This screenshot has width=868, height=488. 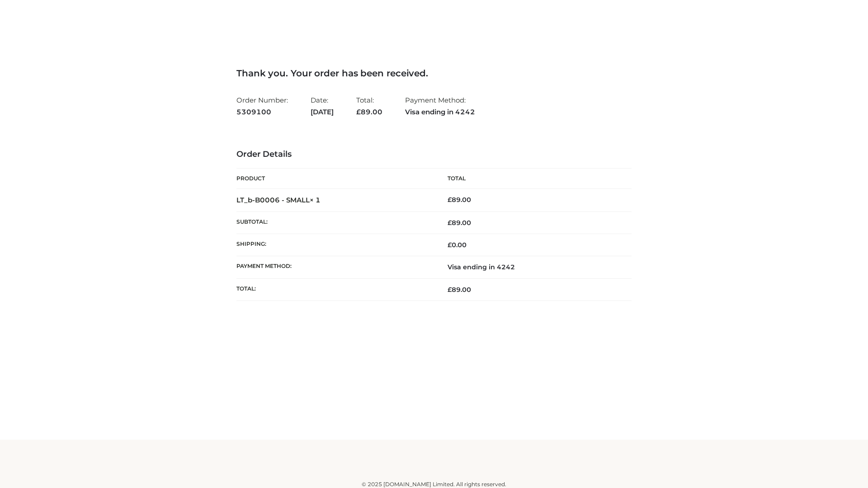 What do you see at coordinates (434, 73) in the screenshot?
I see `h3: Thank you. Your order has been received.` at bounding box center [434, 73].